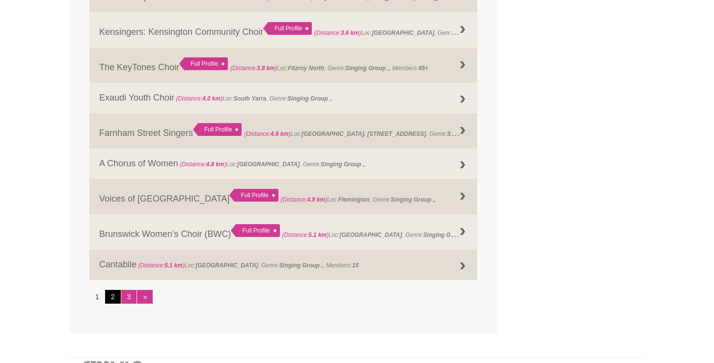 The height and width of the screenshot is (363, 714). Describe the element at coordinates (211, 99) in the screenshot. I see `strong: 4.0 km` at that location.